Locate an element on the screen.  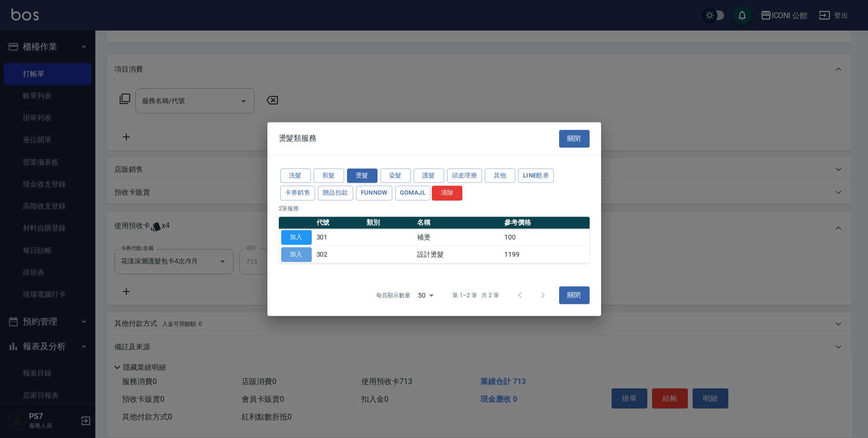
button: 頭皮理療 is located at coordinates (465, 176).